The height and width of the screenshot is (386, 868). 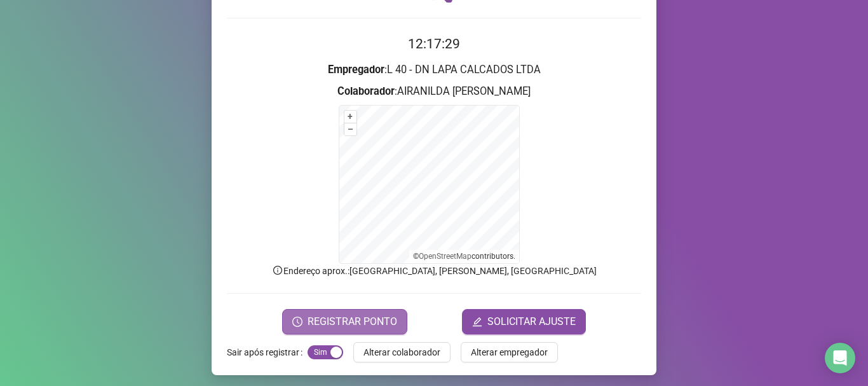 I want to click on span: SOLICITAR AJUSTE, so click(x=531, y=322).